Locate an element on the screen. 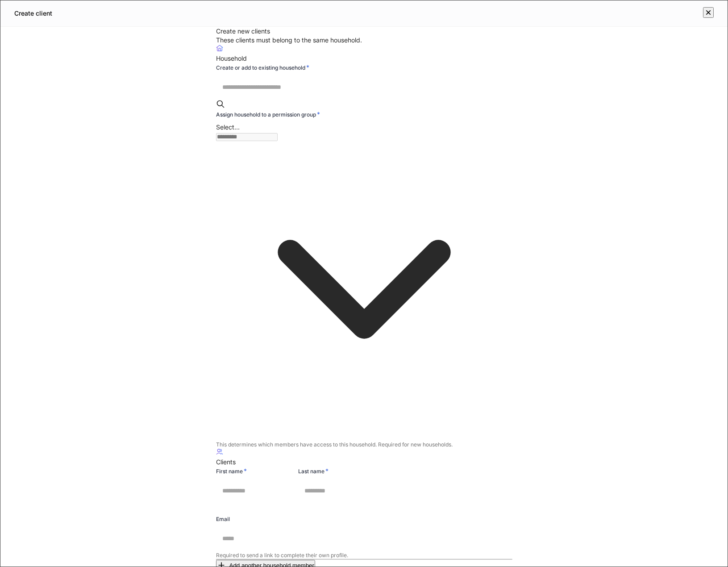  div: Create new clients is located at coordinates (364, 31).